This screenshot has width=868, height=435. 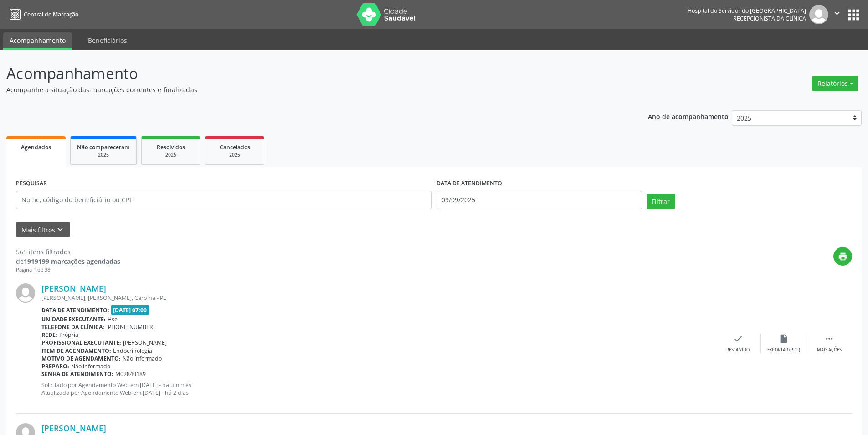 I want to click on div: Mais ações, so click(x=830, y=350).